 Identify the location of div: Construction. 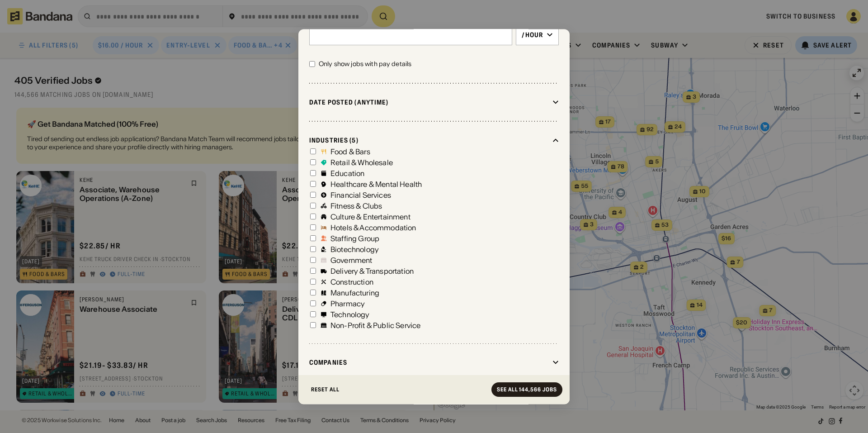
(352, 282).